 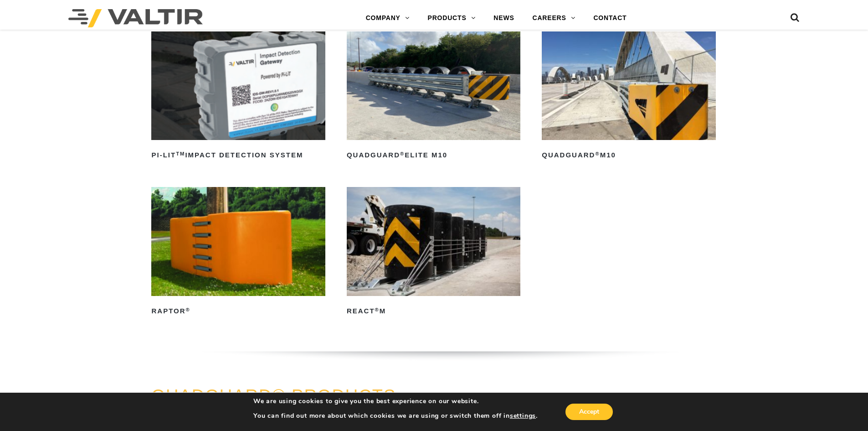 What do you see at coordinates (135, 18) in the screenshot?
I see `img: Valtir` at bounding box center [135, 18].